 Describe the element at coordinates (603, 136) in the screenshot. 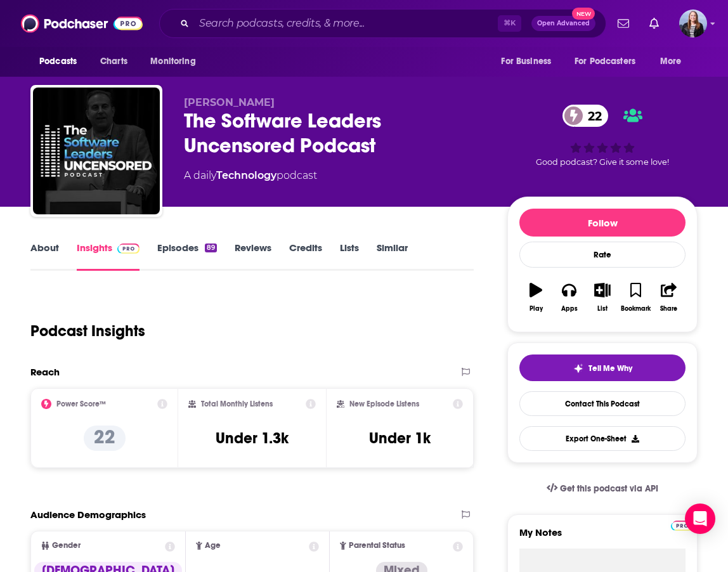

I see `div: 22Good podcast? Give it some love!` at that location.